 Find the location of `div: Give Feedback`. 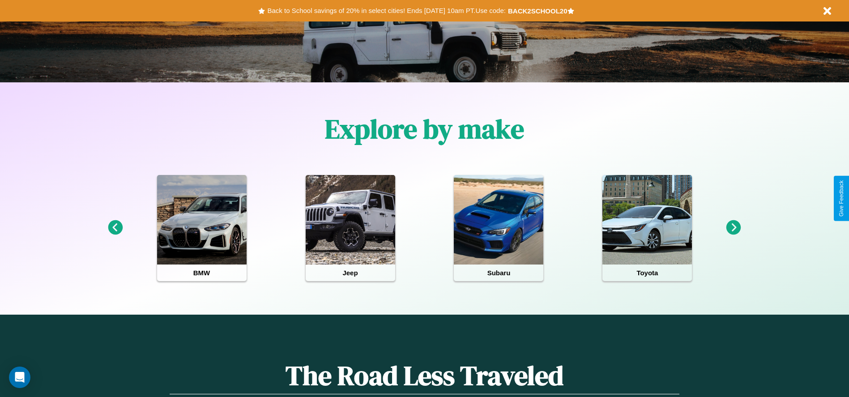

div: Give Feedback is located at coordinates (841, 198).